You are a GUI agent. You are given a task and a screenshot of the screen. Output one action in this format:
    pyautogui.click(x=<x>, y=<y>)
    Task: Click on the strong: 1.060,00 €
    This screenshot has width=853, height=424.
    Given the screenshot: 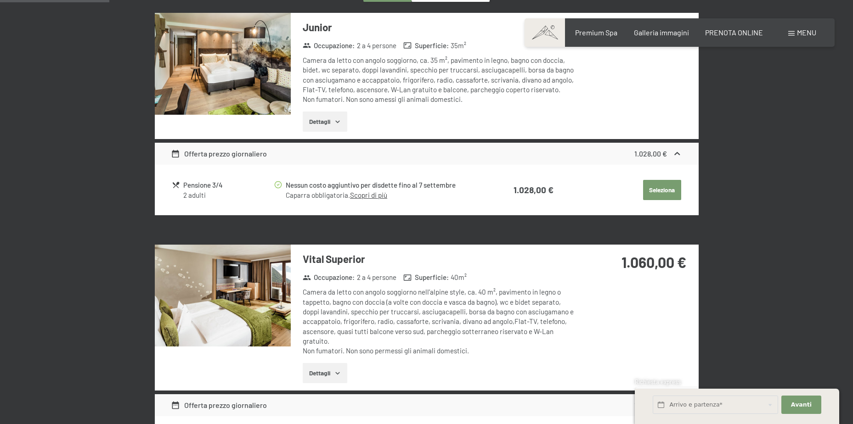 What is the action you would take?
    pyautogui.click(x=653, y=262)
    